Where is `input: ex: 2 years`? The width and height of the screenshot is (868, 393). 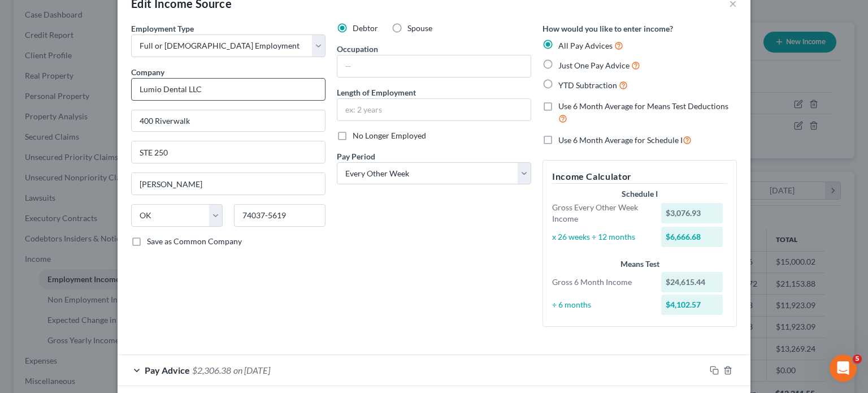
input: ex: 2 years is located at coordinates (434, 110).